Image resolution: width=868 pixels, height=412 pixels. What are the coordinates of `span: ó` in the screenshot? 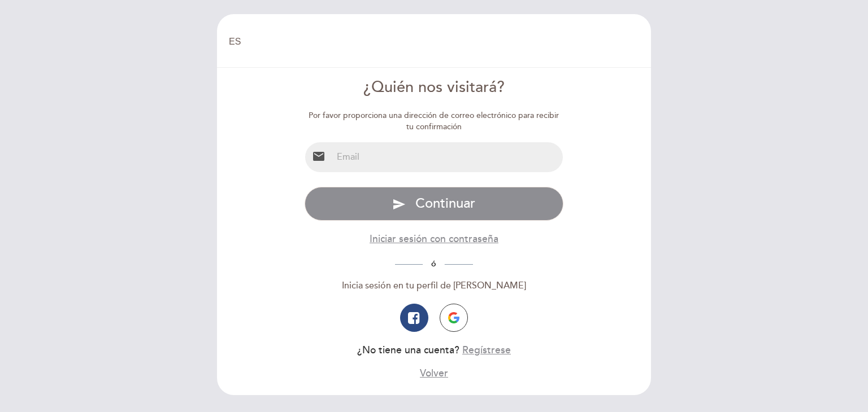 It's located at (433, 264).